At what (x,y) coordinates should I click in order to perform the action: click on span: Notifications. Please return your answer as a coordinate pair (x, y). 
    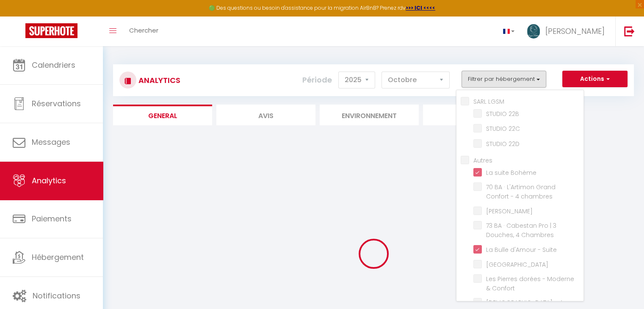
    Looking at the image, I should click on (56, 296).